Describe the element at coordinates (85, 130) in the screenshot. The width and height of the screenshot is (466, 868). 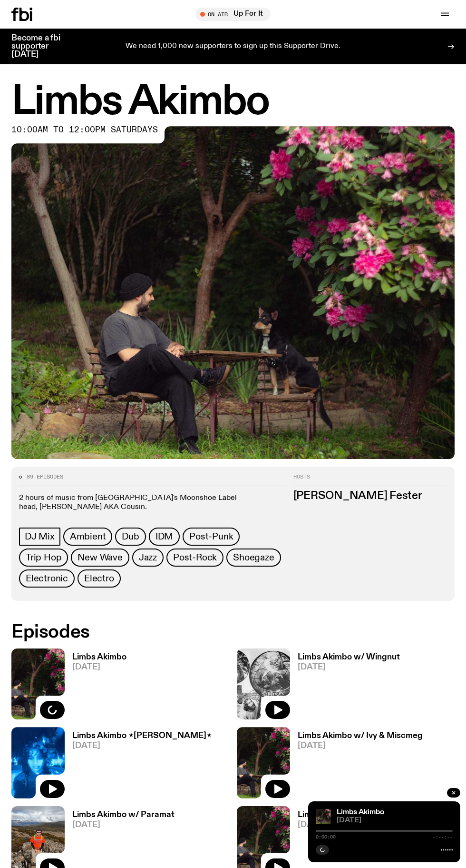
I see `span: 10:00am to 12:00pm saturdays` at that location.